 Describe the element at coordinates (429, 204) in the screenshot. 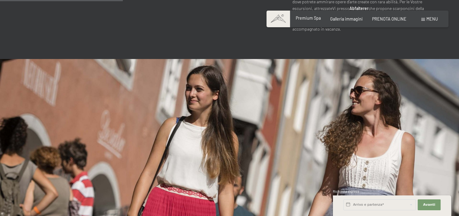

I see `button: Avanti` at that location.